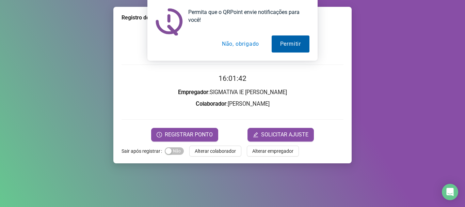 The width and height of the screenshot is (465, 207). Describe the element at coordinates (273, 151) in the screenshot. I see `button: Alterar empregador` at that location.